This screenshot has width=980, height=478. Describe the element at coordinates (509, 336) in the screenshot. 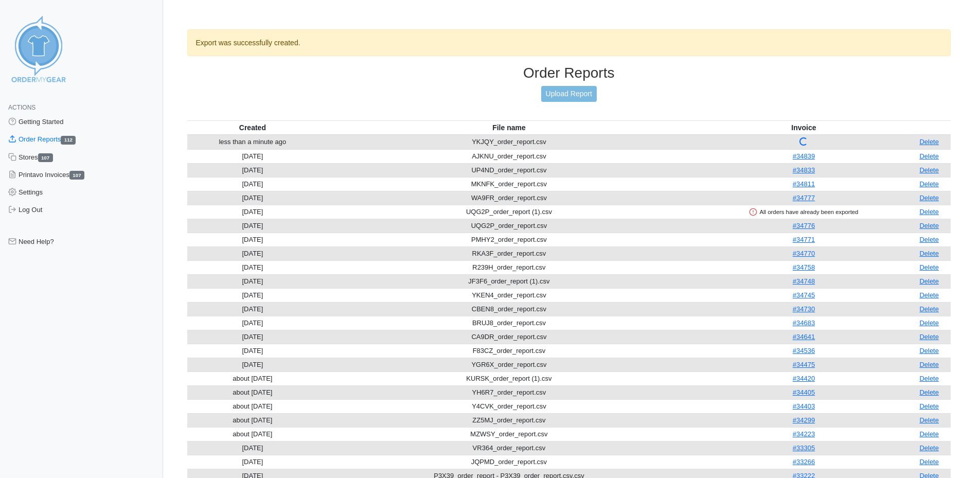

I see `td: CA9DR_order_report.csv` at that location.